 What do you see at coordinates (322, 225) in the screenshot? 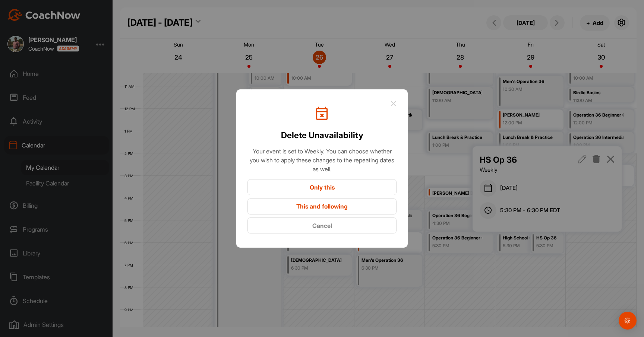
I see `button: Cancel` at bounding box center [322, 225].